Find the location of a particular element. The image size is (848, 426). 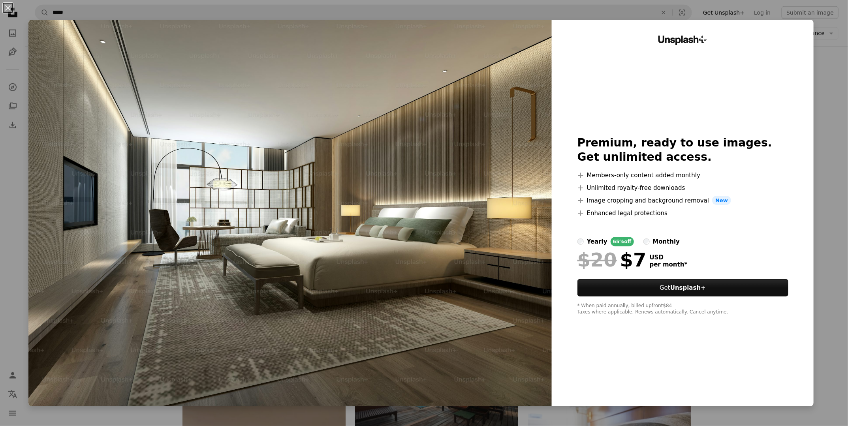

div: yearly is located at coordinates (597, 242).